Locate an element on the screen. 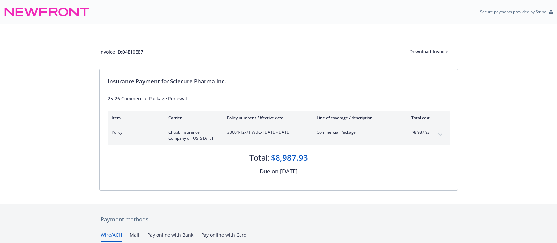  button: Mail is located at coordinates (135, 237).